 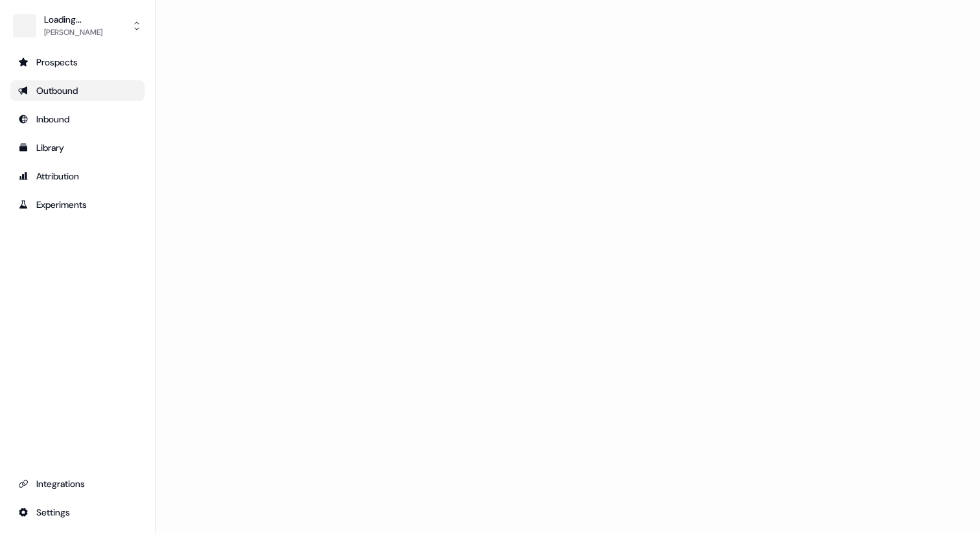 I want to click on a: Go to templates, so click(x=77, y=147).